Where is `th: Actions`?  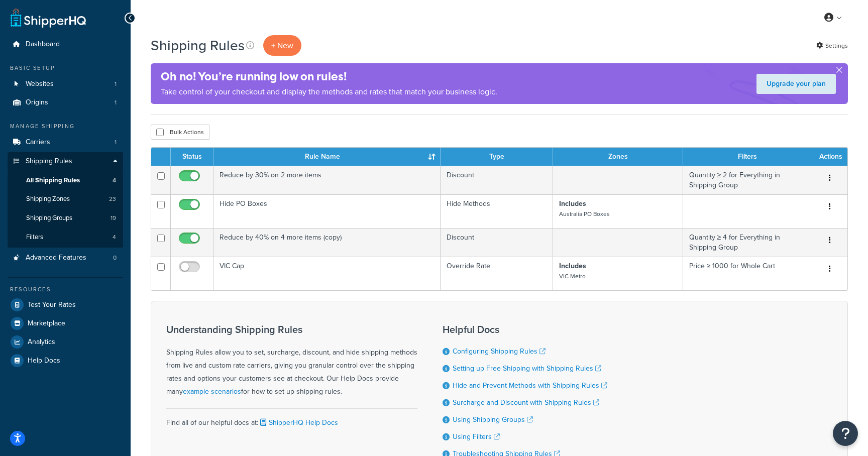
th: Actions is located at coordinates (830, 157).